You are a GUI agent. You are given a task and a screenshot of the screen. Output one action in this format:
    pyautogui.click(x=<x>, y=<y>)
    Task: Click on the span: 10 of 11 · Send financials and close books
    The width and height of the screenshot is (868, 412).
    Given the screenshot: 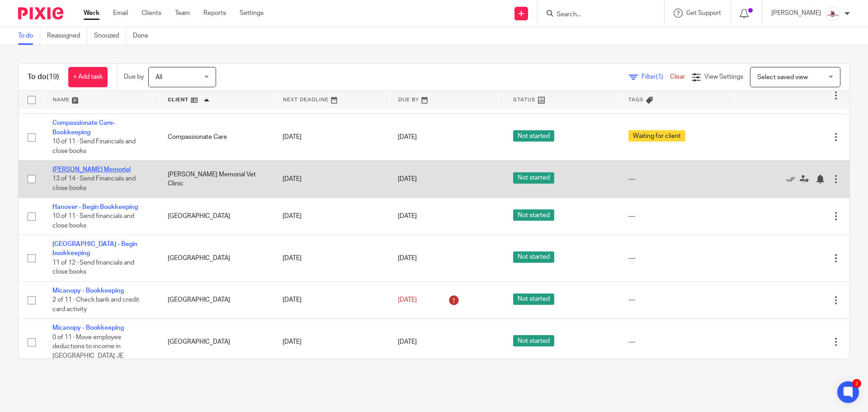 What is the action you would take?
    pyautogui.click(x=93, y=221)
    